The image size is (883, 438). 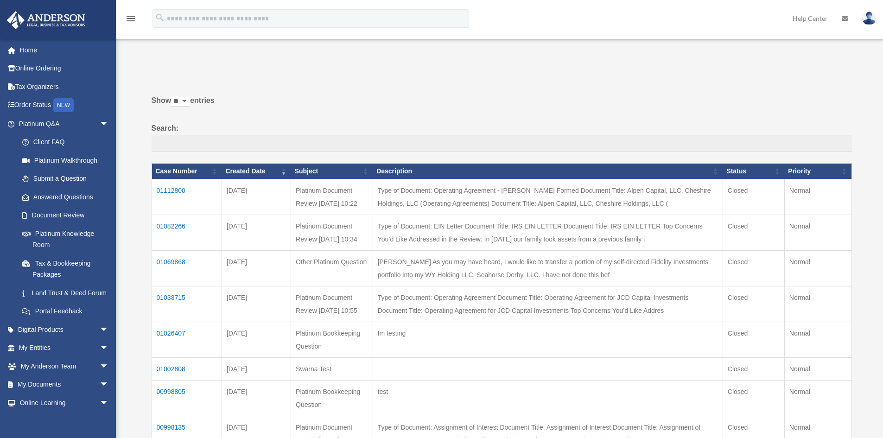 I want to click on a: Platinum Walkthrough, so click(x=65, y=160).